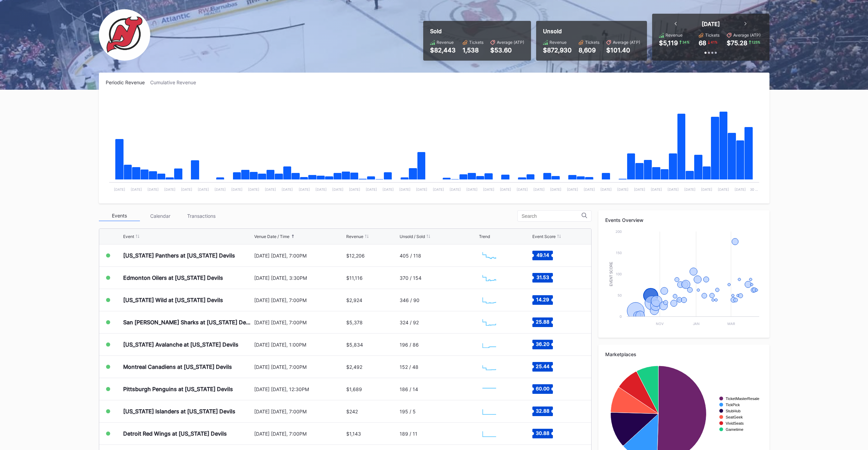  I want to click on text: Gametime, so click(734, 429).